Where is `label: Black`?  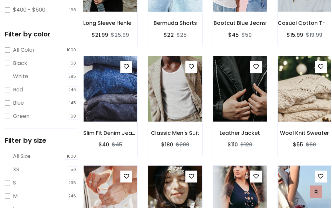
label: Black is located at coordinates (20, 63).